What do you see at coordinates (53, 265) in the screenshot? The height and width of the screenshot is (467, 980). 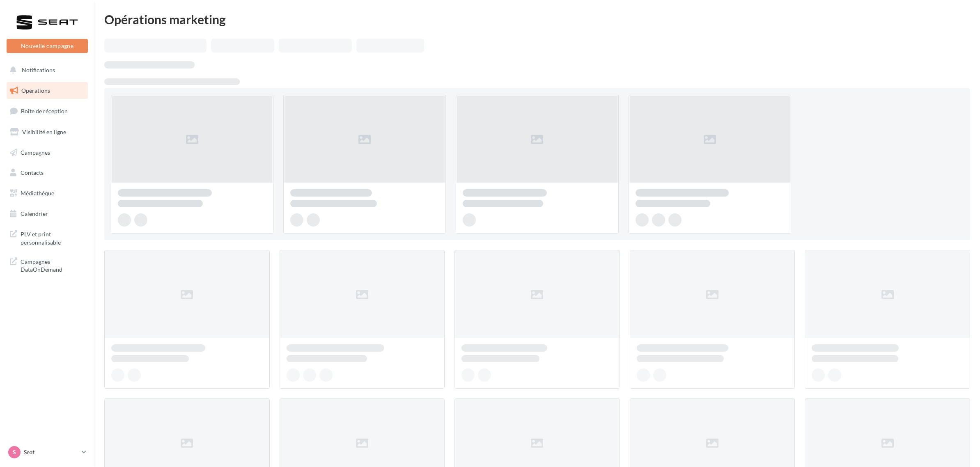 I see `span: Campagnes DataOnDemand` at bounding box center [53, 265].